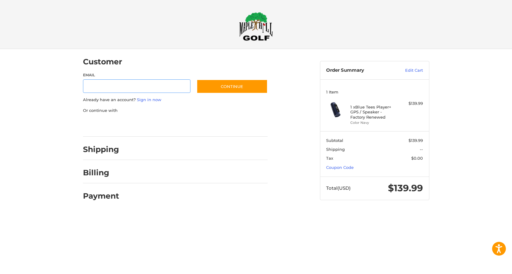  What do you see at coordinates (232, 86) in the screenshot?
I see `button: Continue` at bounding box center [232, 86].